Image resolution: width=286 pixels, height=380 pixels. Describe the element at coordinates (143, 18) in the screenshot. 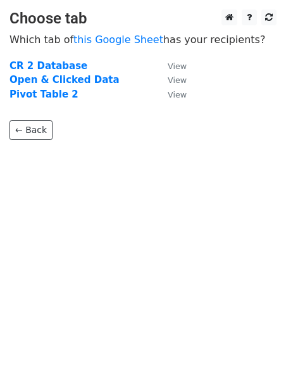

I see `h3: Choose tab` at that location.